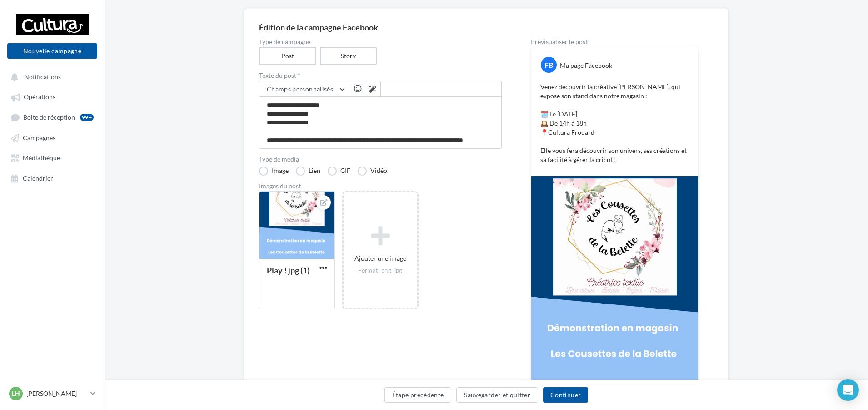  I want to click on a: Calendrier, so click(53, 178).